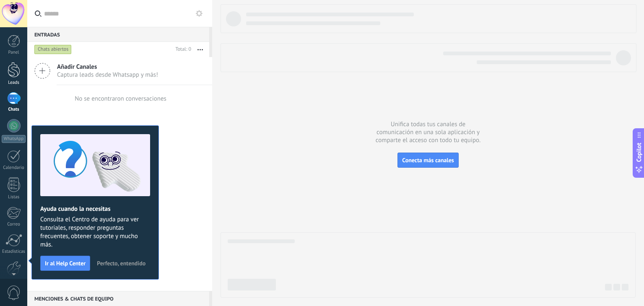 The width and height of the screenshot is (644, 306). What do you see at coordinates (14, 139) in the screenshot?
I see `div: WhatsApp` at bounding box center [14, 139].